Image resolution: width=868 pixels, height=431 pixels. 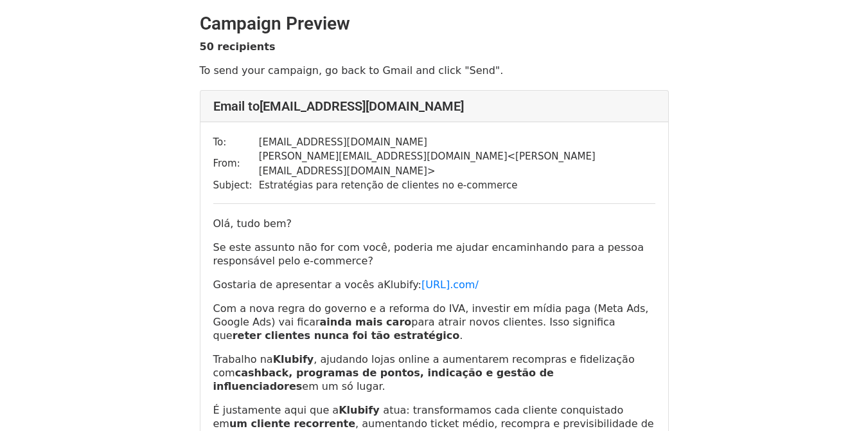 What do you see at coordinates (434, 223) in the screenshot?
I see `p: Olá, tudo bem?` at bounding box center [434, 223].